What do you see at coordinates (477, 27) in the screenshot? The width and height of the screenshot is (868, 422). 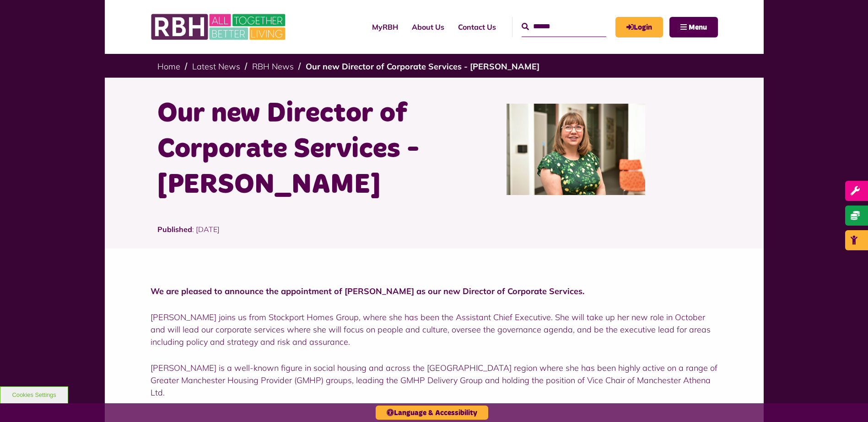 I see `a: Contact Us` at bounding box center [477, 27].